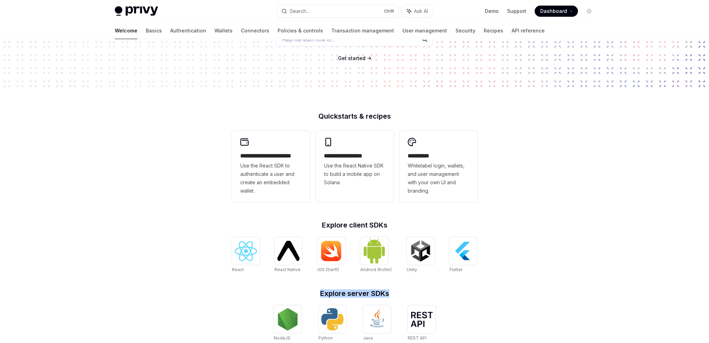  I want to click on a: Connectors, so click(255, 31).